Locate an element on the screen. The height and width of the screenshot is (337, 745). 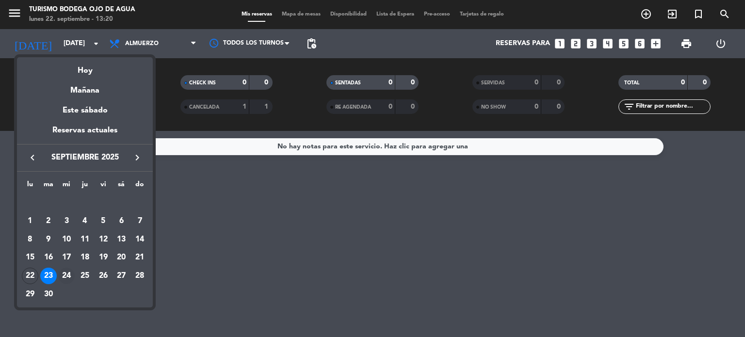
div: 14 is located at coordinates (140, 240).